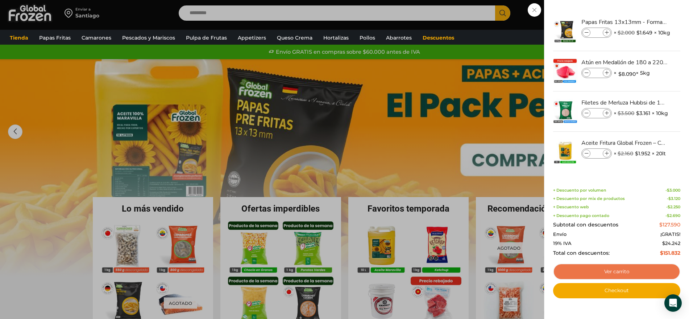 The width and height of the screenshot is (689, 319). Describe the element at coordinates (674, 198) in the screenshot. I see `bdi: 3.120` at that location.